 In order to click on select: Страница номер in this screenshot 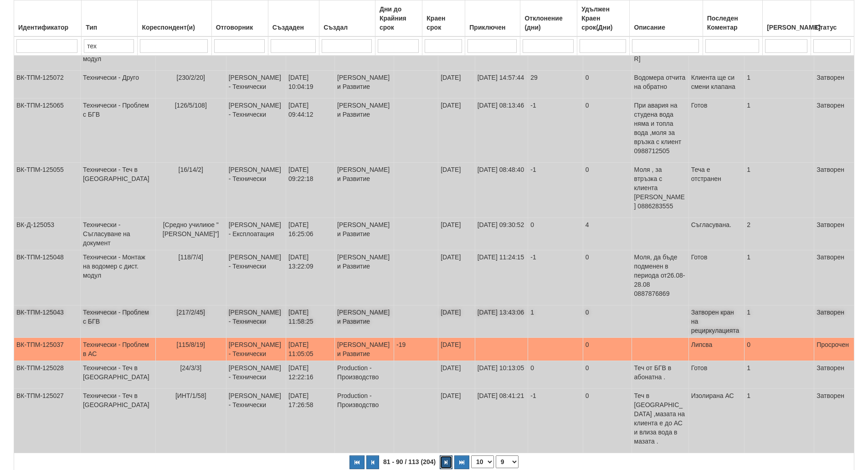, I will do `click(507, 461)`.